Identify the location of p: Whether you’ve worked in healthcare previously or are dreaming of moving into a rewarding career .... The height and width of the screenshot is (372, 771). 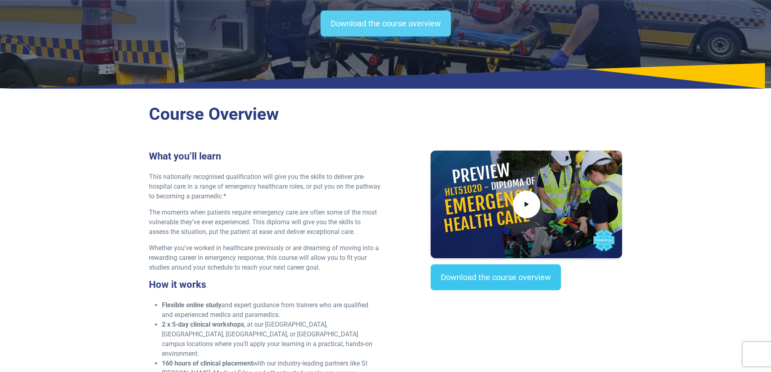
(265, 258).